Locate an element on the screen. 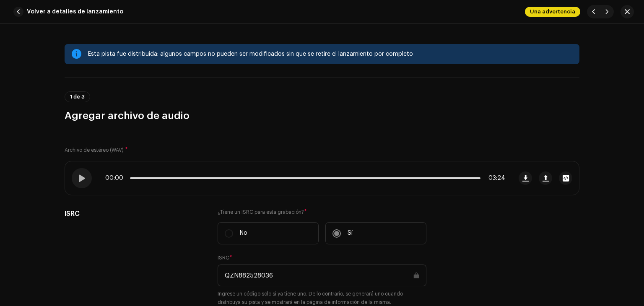  p: No is located at coordinates (244, 233).